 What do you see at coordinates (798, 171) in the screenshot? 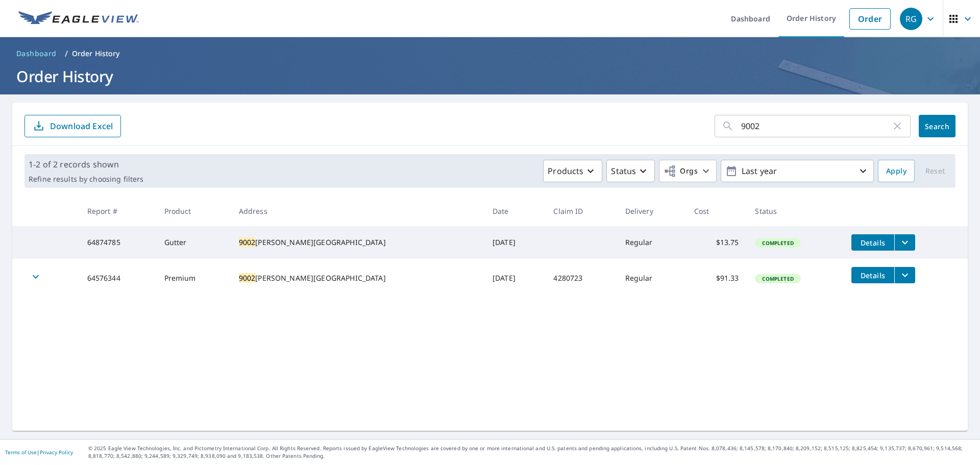
I see `p: Last year` at bounding box center [798, 171].